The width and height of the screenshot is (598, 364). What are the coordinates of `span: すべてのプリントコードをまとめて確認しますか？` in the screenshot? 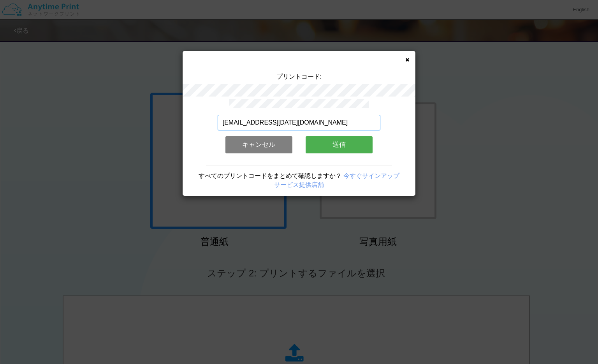 It's located at (270, 175).